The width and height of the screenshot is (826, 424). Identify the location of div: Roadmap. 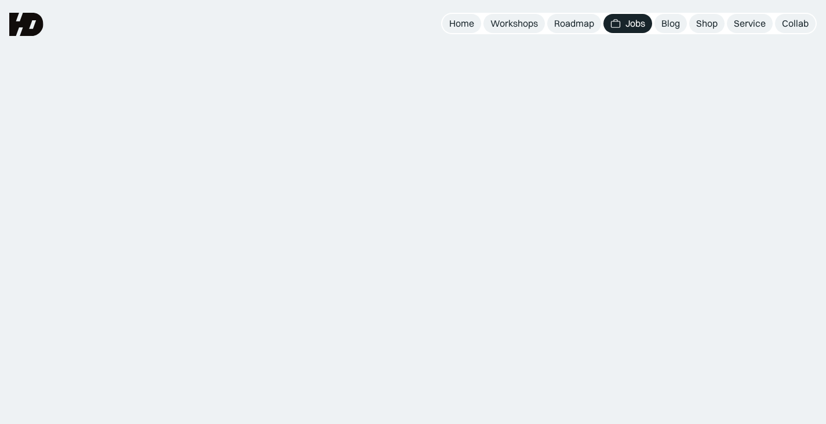
(574, 23).